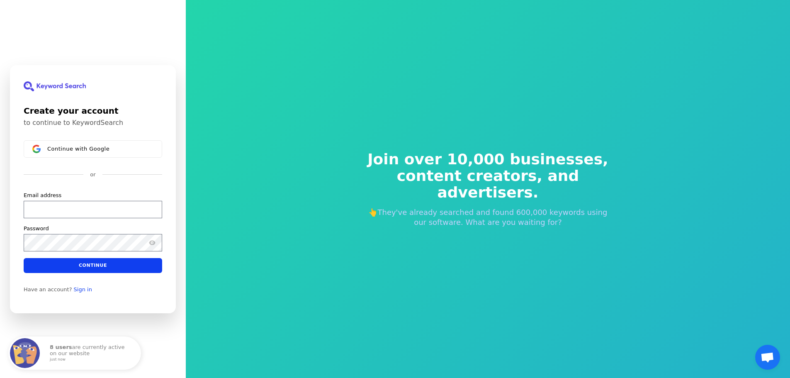  Describe the element at coordinates (488, 184) in the screenshot. I see `span: content creators, and advertisers.` at that location.